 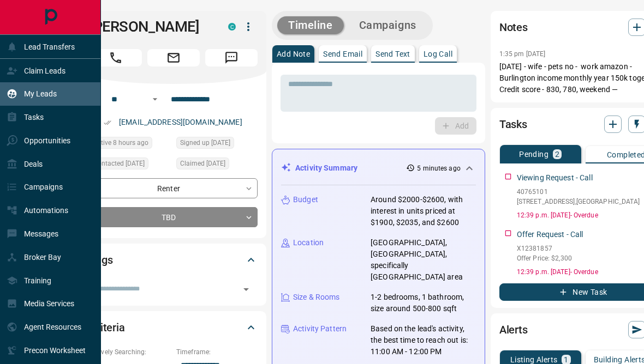 I want to click on p: Viewing Request - Call, so click(x=554, y=178).